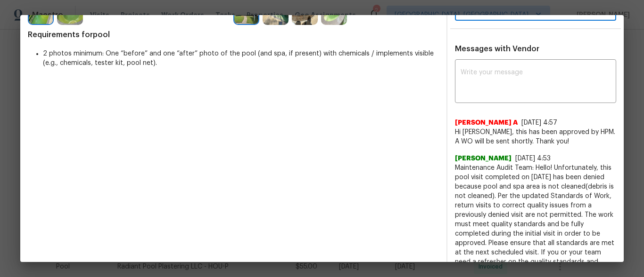 The height and width of the screenshot is (277, 644). I want to click on span: Requirements for pool, so click(234, 35).